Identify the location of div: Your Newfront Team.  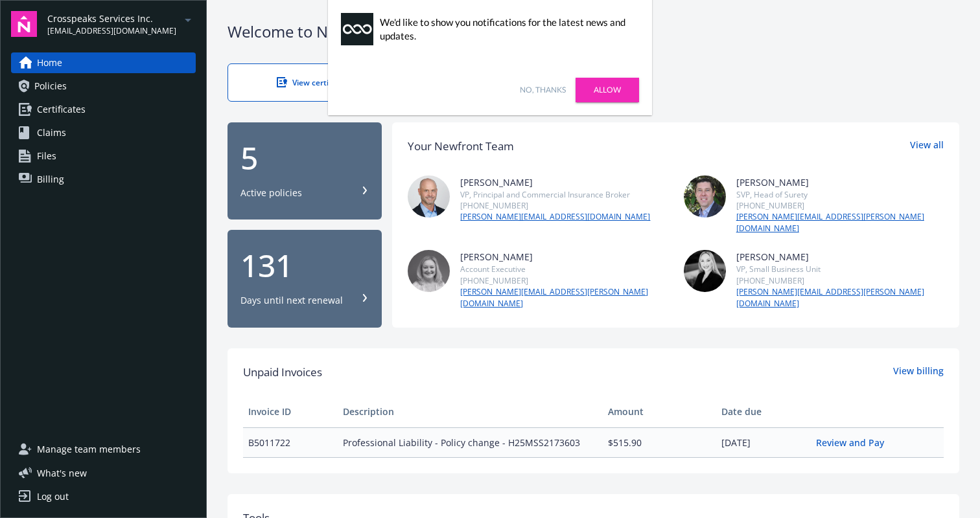
(461, 147).